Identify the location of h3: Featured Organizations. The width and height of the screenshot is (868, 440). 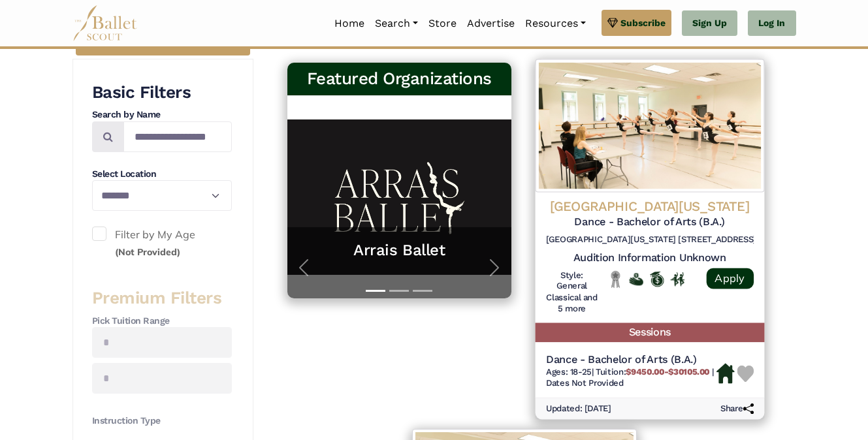
(400, 79).